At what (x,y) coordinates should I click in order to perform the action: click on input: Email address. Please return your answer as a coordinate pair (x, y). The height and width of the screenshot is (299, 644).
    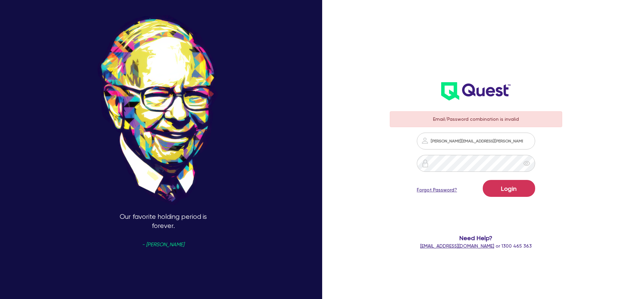
    Looking at the image, I should click on (476, 141).